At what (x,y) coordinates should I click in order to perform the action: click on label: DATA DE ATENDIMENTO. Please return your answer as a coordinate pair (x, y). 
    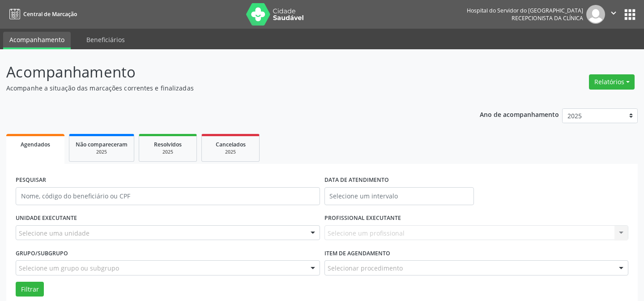
    Looking at the image, I should click on (356, 180).